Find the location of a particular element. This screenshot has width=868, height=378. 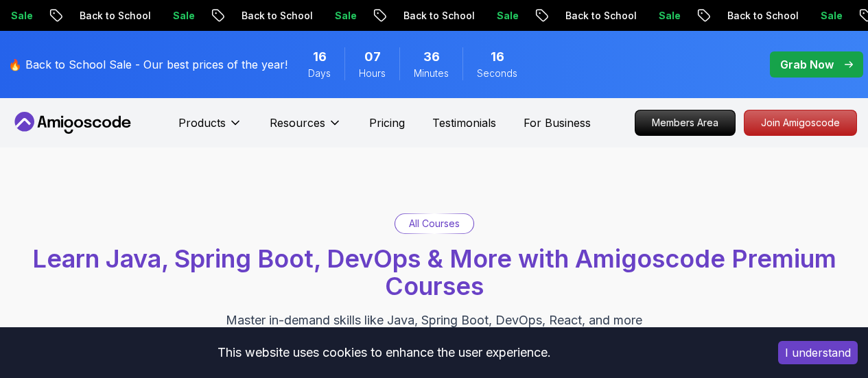

p: 🔥 Back to School Sale - Our best prices of the year! is located at coordinates (147, 65).